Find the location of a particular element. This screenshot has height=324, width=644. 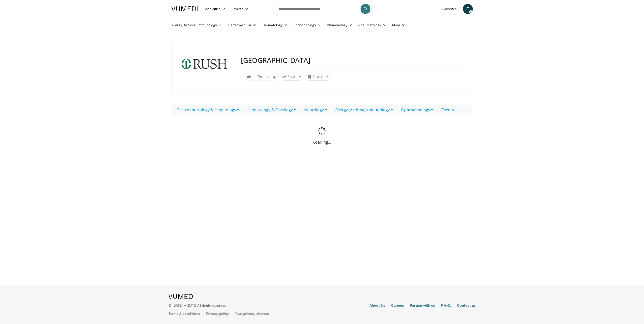

span: F is located at coordinates (467, 9).